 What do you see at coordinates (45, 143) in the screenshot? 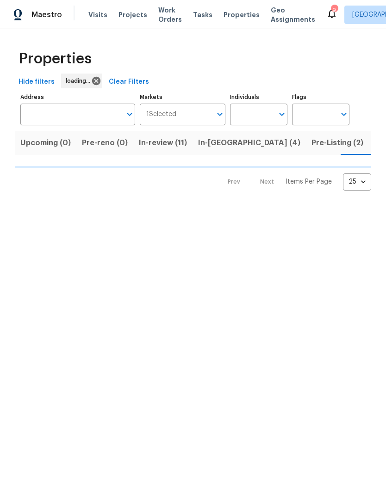
I see `span: Upcoming (0)` at bounding box center [45, 143].